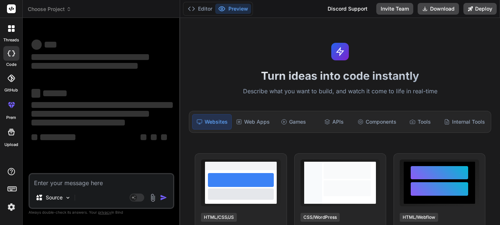  Describe the element at coordinates (334, 122) in the screenshot. I see `div: APIs` at that location.